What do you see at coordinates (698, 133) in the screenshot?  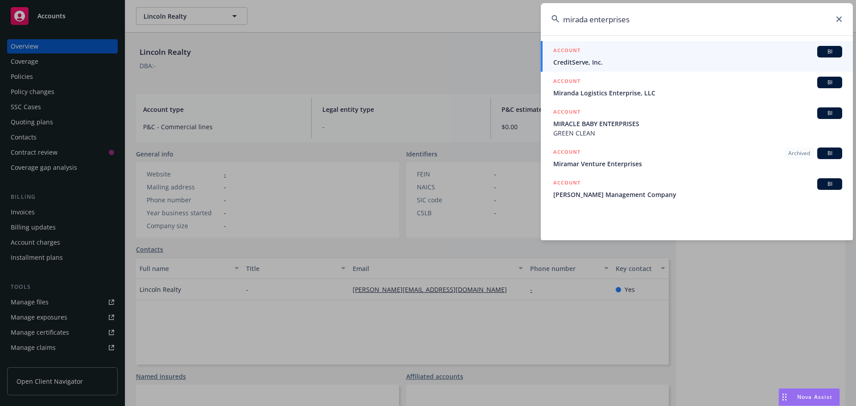 I see `span: GREEN CLEAN` at bounding box center [698, 133].